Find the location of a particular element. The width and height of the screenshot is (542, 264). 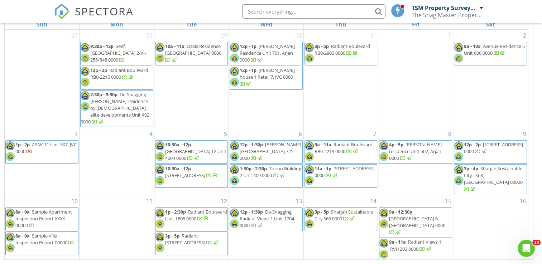

a: SPECTORA is located at coordinates (94, 17).